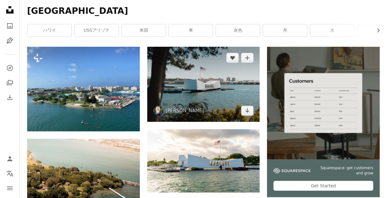 This screenshot has width=387, height=198. Describe the element at coordinates (238, 31) in the screenshot. I see `a: 灰色` at that location.